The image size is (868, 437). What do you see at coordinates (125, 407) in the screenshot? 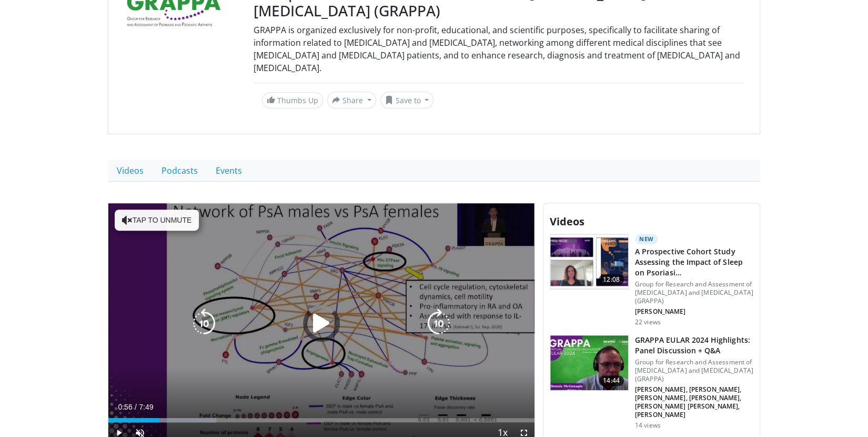
I see `span: 0:56` at bounding box center [125, 407].